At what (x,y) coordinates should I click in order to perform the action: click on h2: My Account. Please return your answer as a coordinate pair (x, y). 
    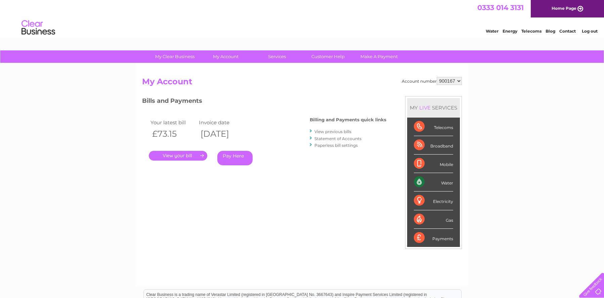
    Looking at the image, I should click on (302, 83).